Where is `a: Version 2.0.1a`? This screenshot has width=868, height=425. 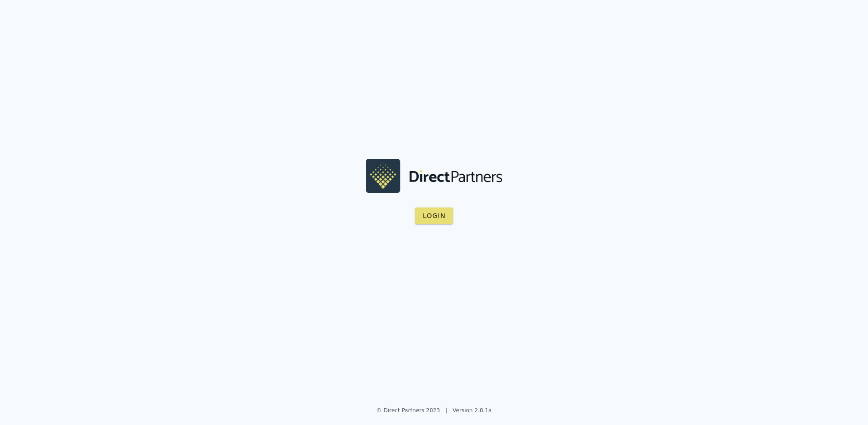
a: Version 2.0.1a is located at coordinates (472, 411).